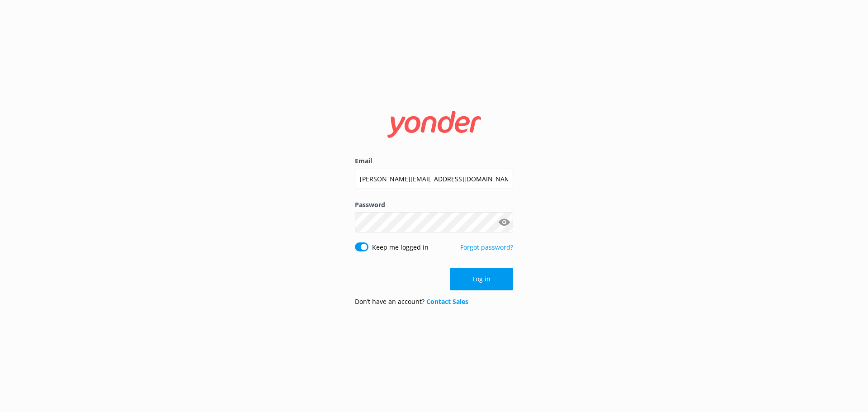 This screenshot has width=868, height=412. I want to click on a: Forgot password?, so click(487, 247).